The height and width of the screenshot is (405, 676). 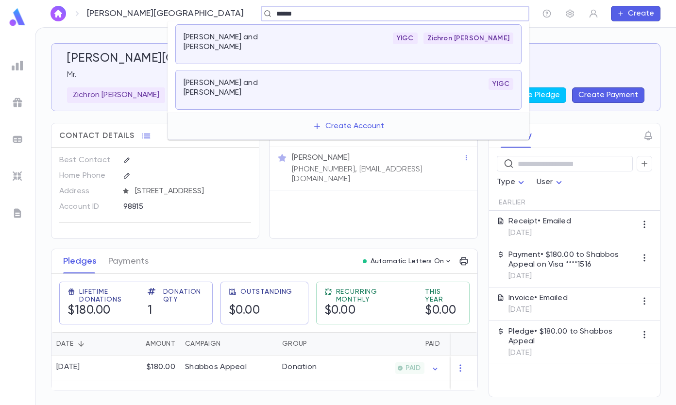 What do you see at coordinates (481, 344) in the screenshot?
I see `div: Outstanding` at bounding box center [481, 344].